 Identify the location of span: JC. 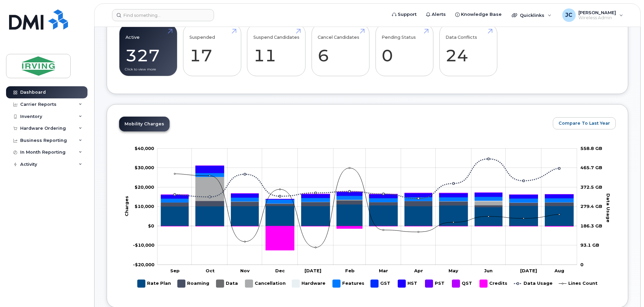
(568, 15).